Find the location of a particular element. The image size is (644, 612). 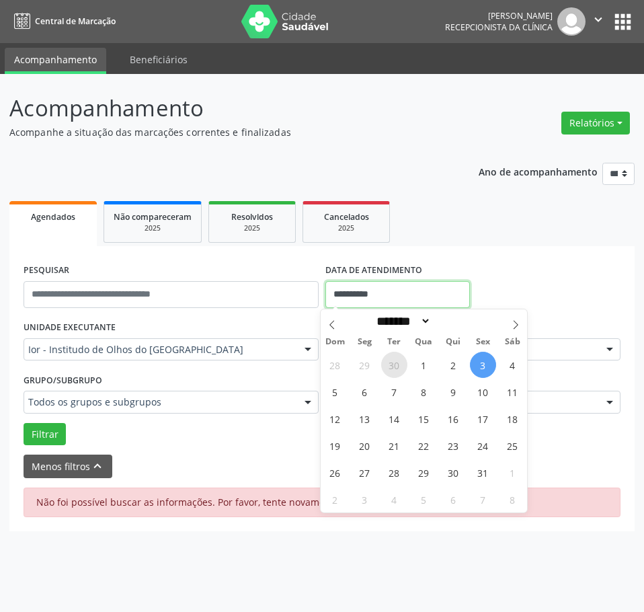

span: Qua is located at coordinates (423, 341).